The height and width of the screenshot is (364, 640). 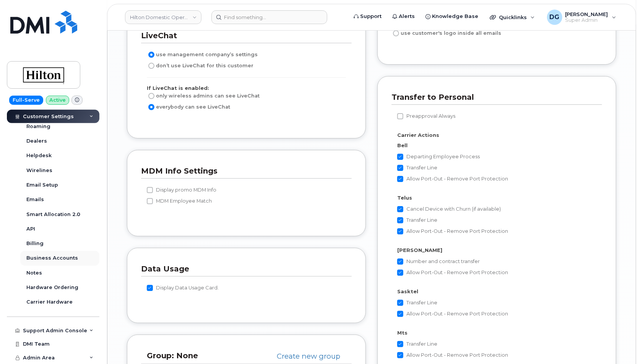 What do you see at coordinates (403, 17) in the screenshot?
I see `a: Alerts` at bounding box center [403, 17].